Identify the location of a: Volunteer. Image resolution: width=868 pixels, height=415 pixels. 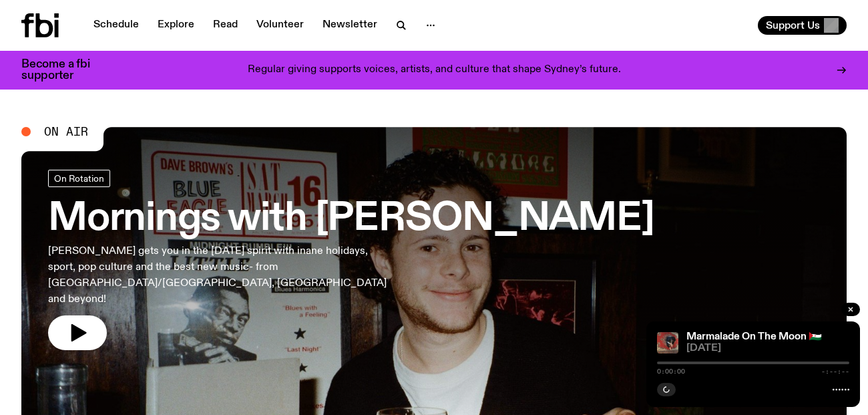
(280, 25).